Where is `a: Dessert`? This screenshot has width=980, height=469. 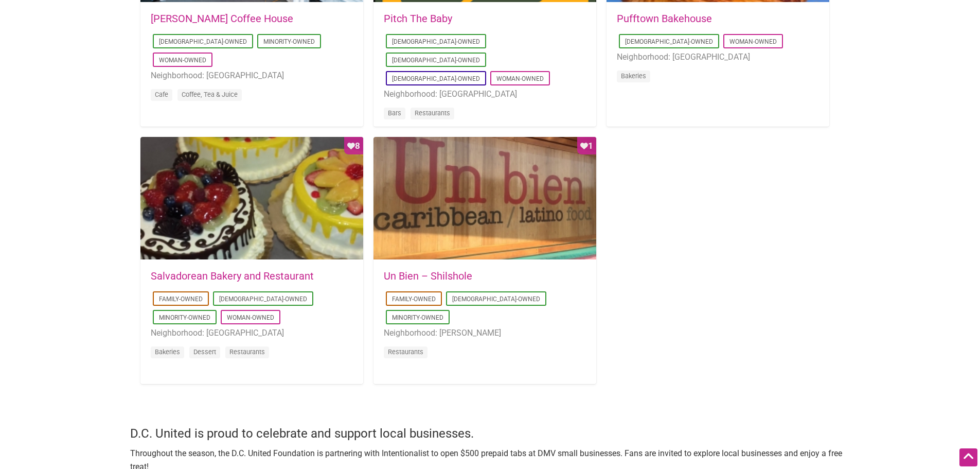
a: Dessert is located at coordinates (205, 351).